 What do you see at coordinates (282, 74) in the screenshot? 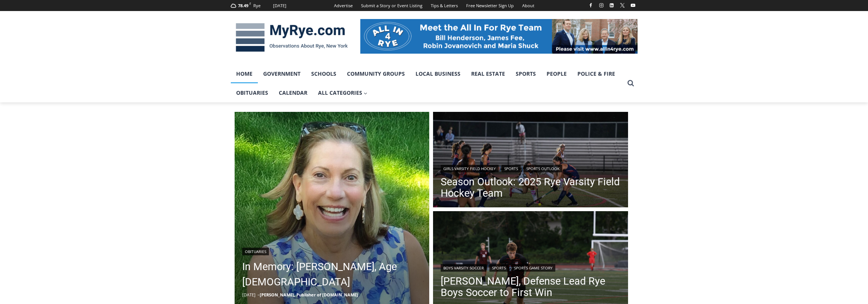
I see `a: Government` at bounding box center [282, 74].